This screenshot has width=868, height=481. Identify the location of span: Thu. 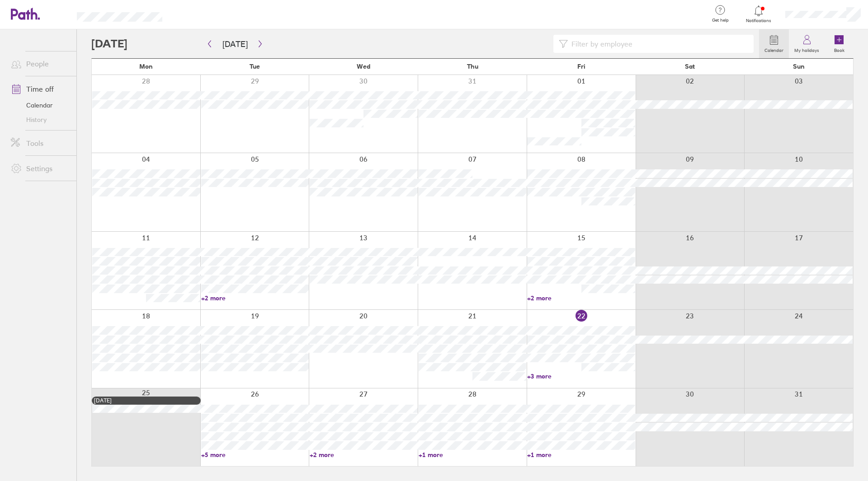
(472, 66).